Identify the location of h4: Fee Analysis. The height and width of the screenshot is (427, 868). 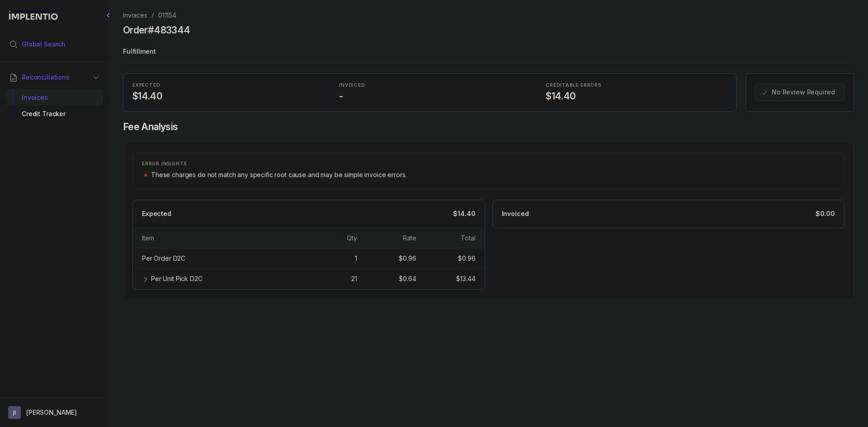
(489, 127).